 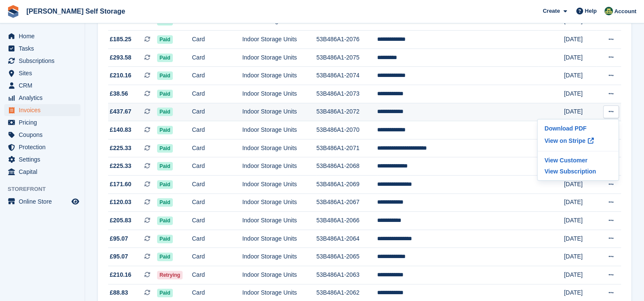 I want to click on span: Help, so click(x=591, y=11).